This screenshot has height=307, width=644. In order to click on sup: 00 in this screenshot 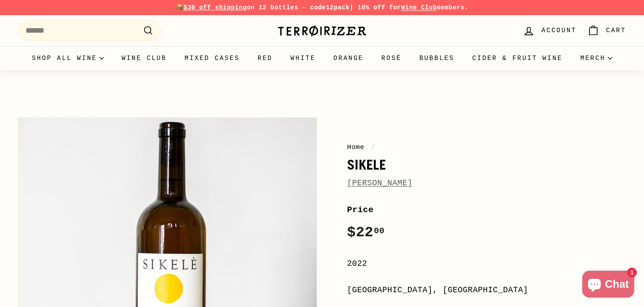, I will do `click(379, 231)`.